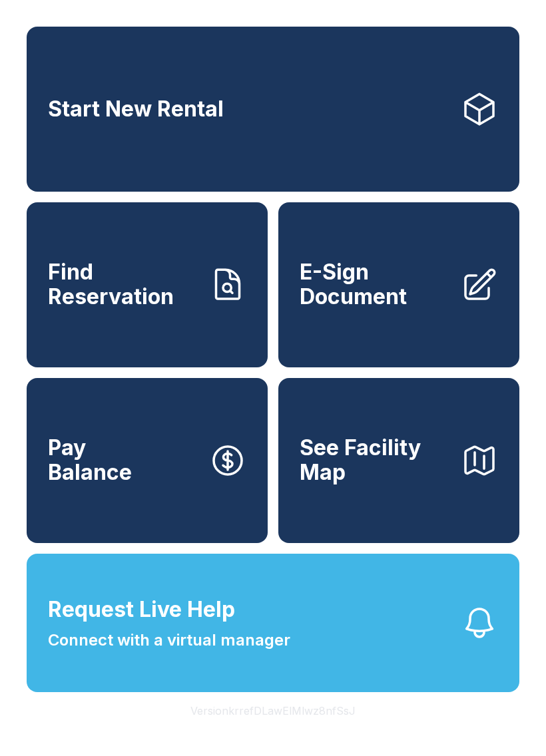  Describe the element at coordinates (136, 109) in the screenshot. I see `span: Start New Rental` at that location.